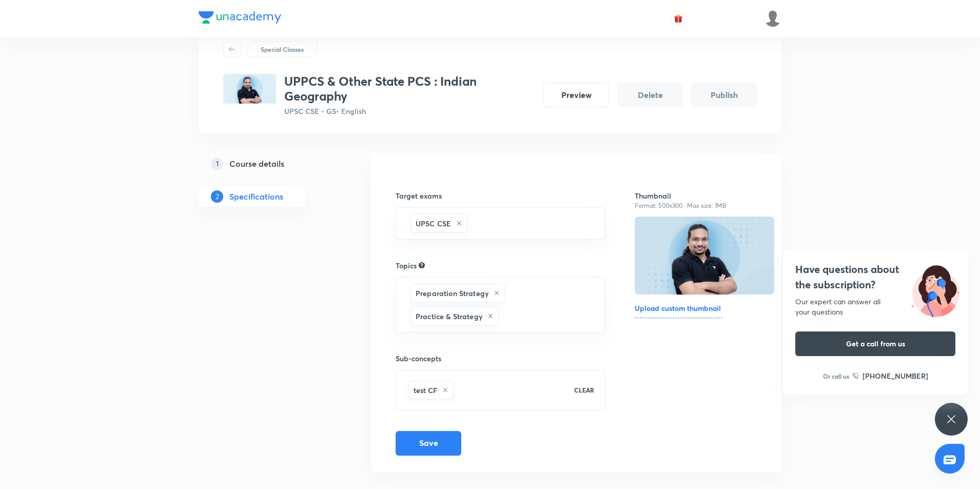 The width and height of the screenshot is (980, 489). Describe the element at coordinates (249, 88) in the screenshot. I see `img: FADF5622-11FD-4DEC-BDF1-BDF37265BCA5_special_class.png` at that location.